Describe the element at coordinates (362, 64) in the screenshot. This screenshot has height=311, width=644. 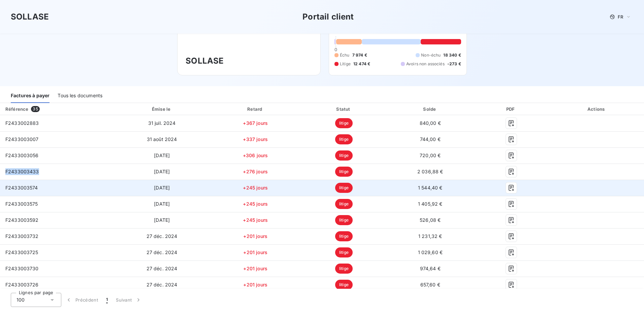
I see `span: 12 474 €` at that location.